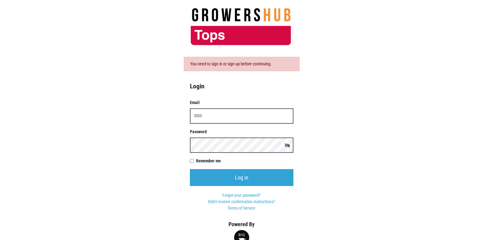 The image size is (483, 240). I want to click on a: Didn't receive confirmation instructions?, so click(242, 201).